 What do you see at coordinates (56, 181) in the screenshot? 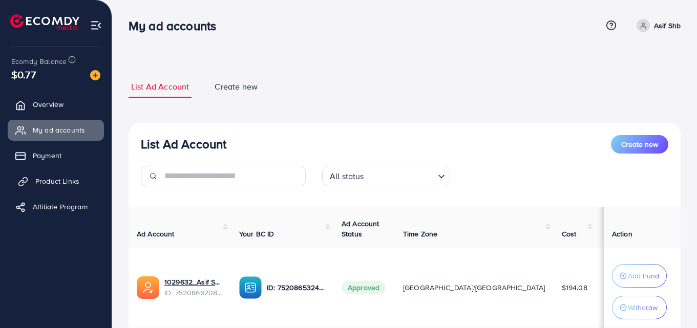
I see `a: Product Links` at bounding box center [56, 181].